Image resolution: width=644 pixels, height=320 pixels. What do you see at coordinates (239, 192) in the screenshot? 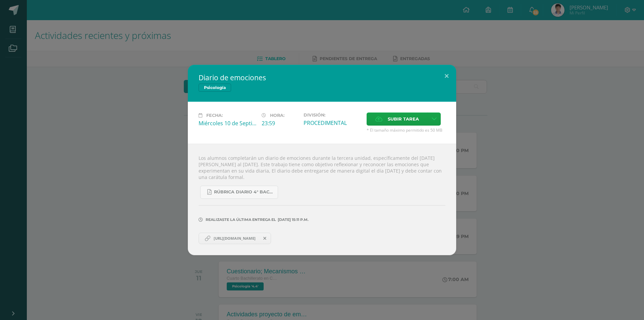
I see `a: RÚBRICA DIARIO 4° BACHI.pdf` at bounding box center [239, 192].